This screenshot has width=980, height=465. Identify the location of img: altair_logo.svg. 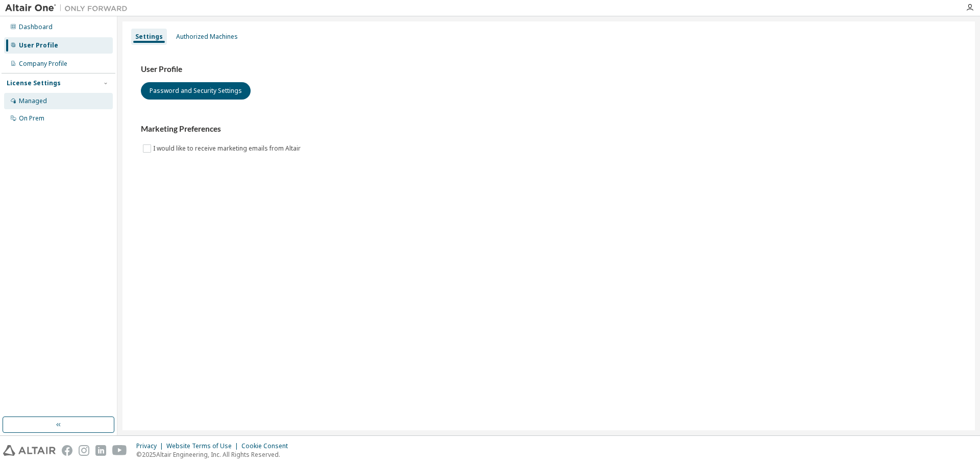
(29, 450).